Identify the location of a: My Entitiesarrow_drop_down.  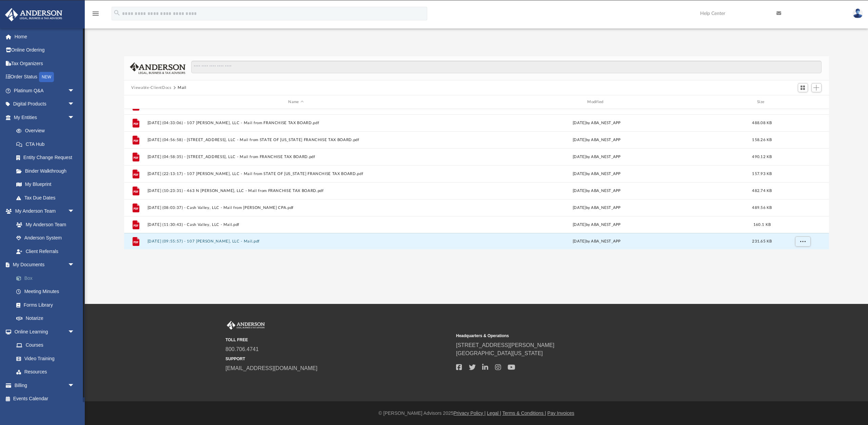
(45, 118).